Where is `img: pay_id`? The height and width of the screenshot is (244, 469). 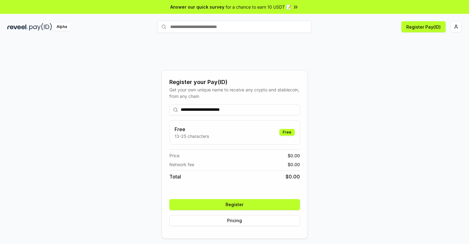 img: pay_id is located at coordinates (41, 27).